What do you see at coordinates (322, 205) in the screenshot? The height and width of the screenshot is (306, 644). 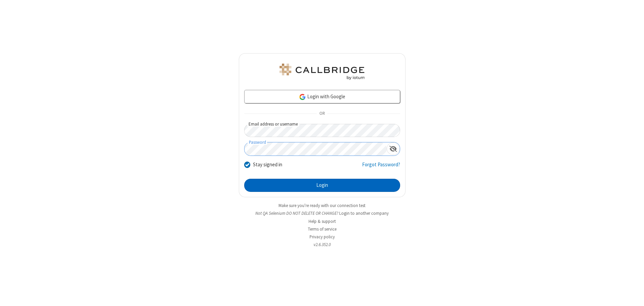 I see `a: Make sure you're ready with our connection test` at bounding box center [322, 205].